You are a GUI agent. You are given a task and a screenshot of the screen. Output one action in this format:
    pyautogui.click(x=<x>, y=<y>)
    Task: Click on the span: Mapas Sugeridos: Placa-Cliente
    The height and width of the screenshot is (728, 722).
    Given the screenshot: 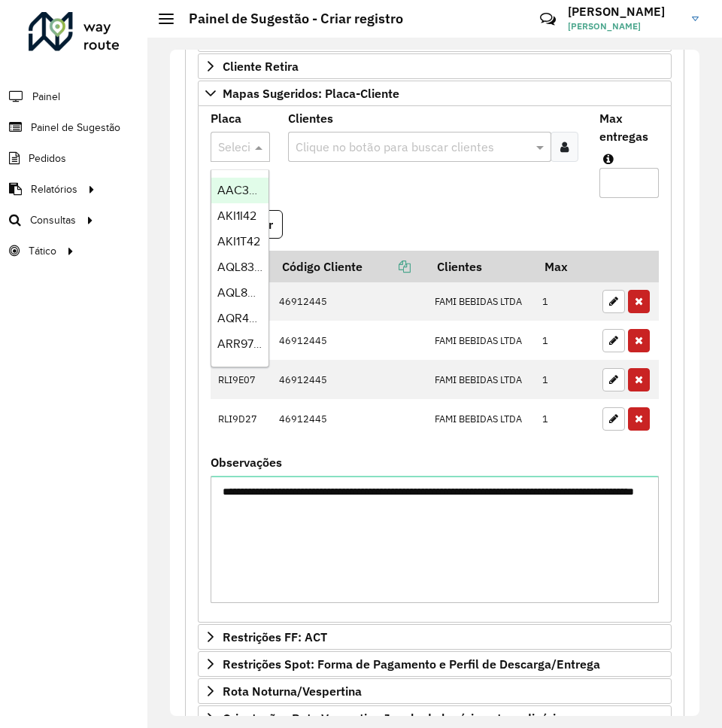 What is the action you would take?
    pyautogui.click(x=311, y=94)
    